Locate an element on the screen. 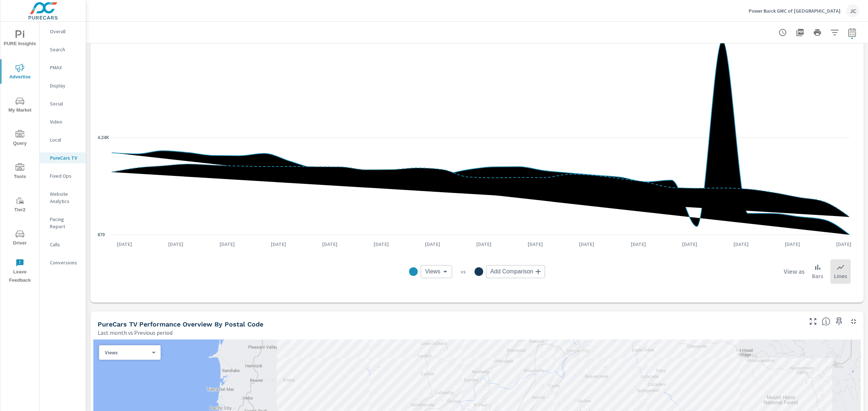  span: My Market is located at coordinates (20, 106).